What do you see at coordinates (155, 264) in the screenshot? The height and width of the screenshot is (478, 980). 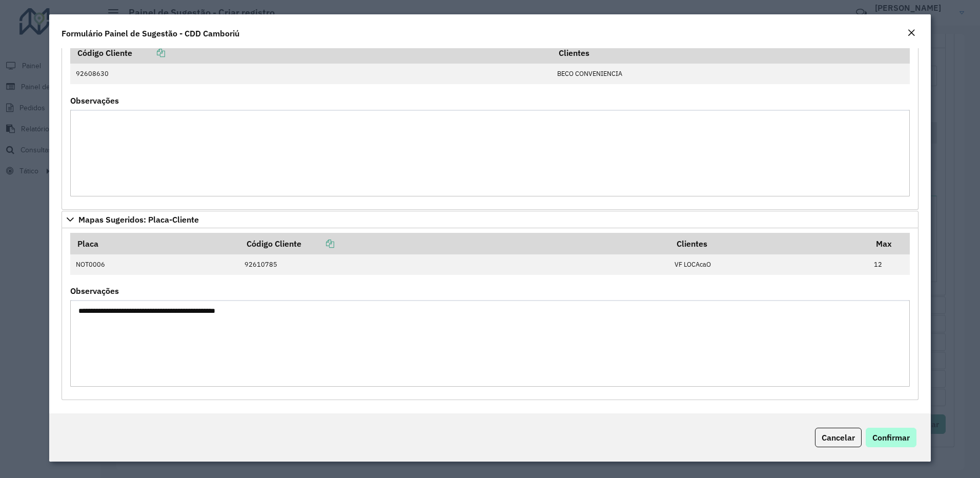 I see `td: NOT0006` at bounding box center [155, 264].